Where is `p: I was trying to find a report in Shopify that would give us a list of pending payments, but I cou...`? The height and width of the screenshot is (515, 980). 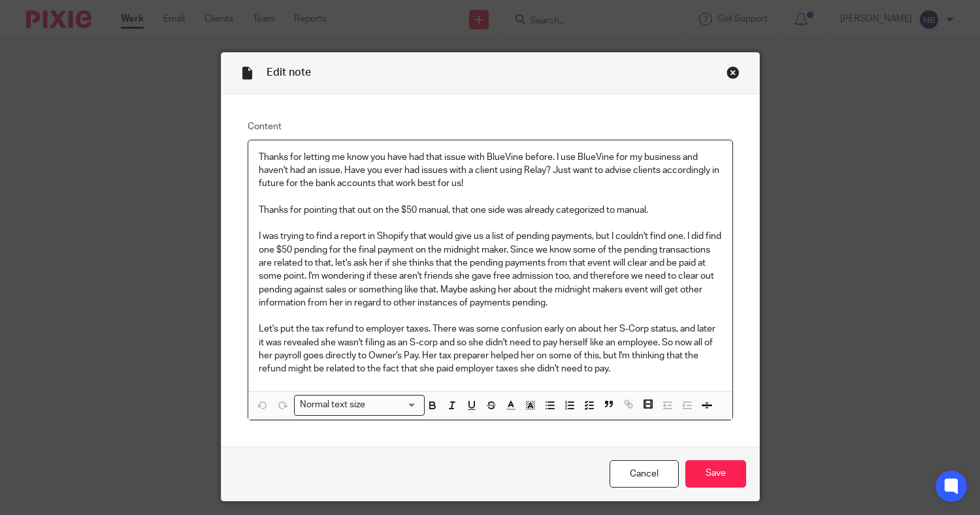
p: I was trying to find a report in Shopify that would give us a list of pending payments, but I cou... is located at coordinates (490, 269).